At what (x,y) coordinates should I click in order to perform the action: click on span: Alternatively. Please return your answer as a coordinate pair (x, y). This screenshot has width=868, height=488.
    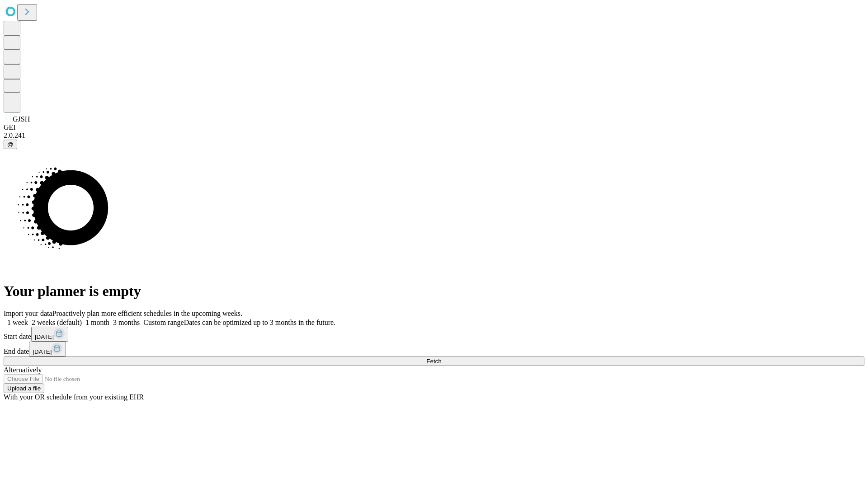
    Looking at the image, I should click on (23, 370).